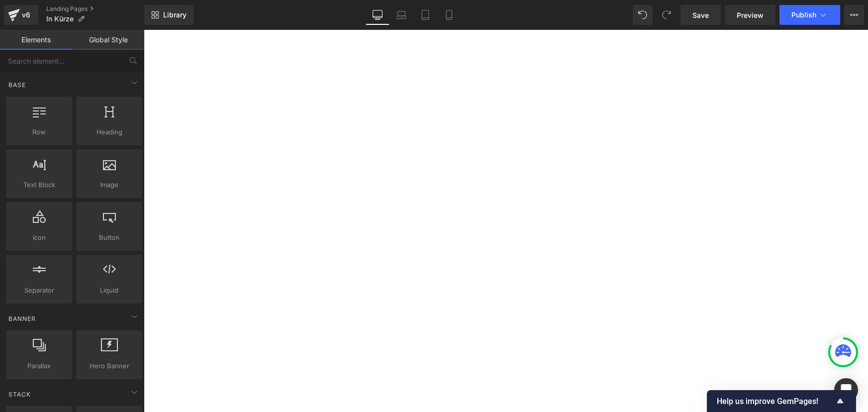 This screenshot has width=868, height=412. Describe the element at coordinates (109, 290) in the screenshot. I see `span: Liquid` at that location.